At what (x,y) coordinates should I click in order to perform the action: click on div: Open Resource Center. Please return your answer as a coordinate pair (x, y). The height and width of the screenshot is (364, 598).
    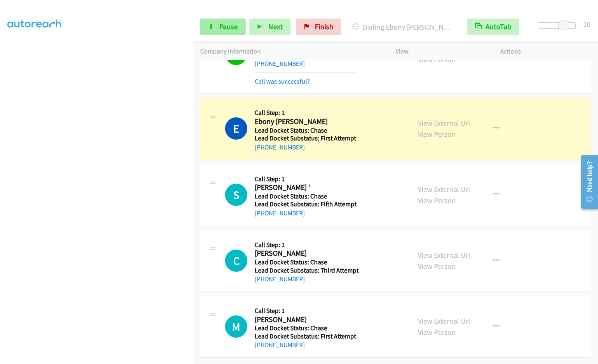
    Looking at the image, I should click on (15, 32).